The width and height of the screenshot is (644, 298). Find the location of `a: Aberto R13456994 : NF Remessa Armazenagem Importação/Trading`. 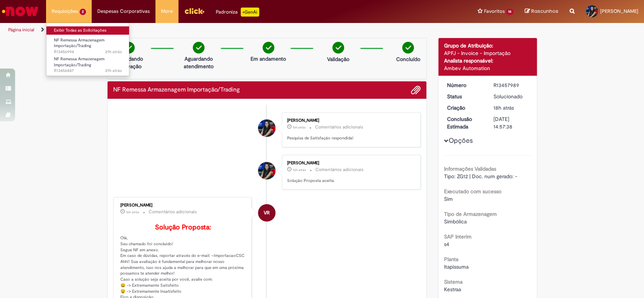

a: Aberto R13456994 : NF Remessa Armazenagem Importação/Trading is located at coordinates (88, 44).